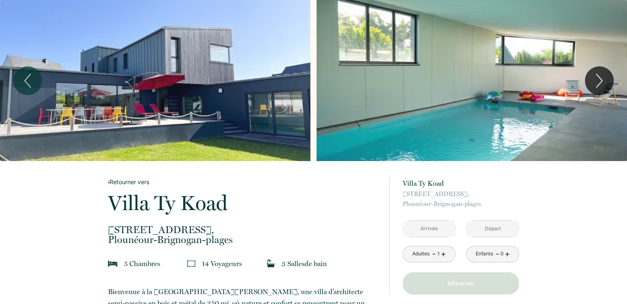  What do you see at coordinates (142, 264) in the screenshot?
I see `p: 5 Chambre` at bounding box center [142, 264].